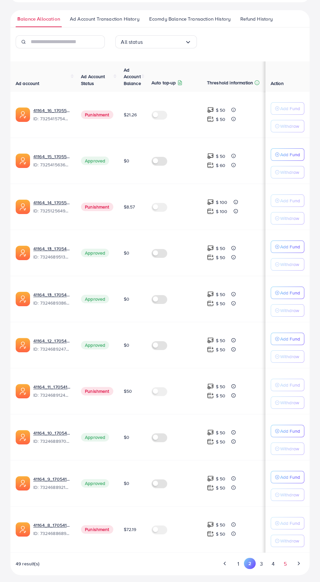 This screenshot has width=320, height=582. Describe the element at coordinates (93, 80) in the screenshot. I see `span: Ad Account Status` at that location.